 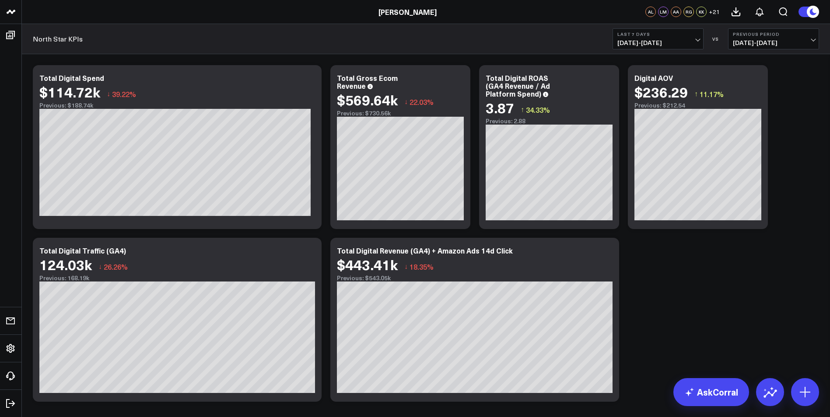 I want to click on div: Total Digital Spend, so click(x=72, y=78).